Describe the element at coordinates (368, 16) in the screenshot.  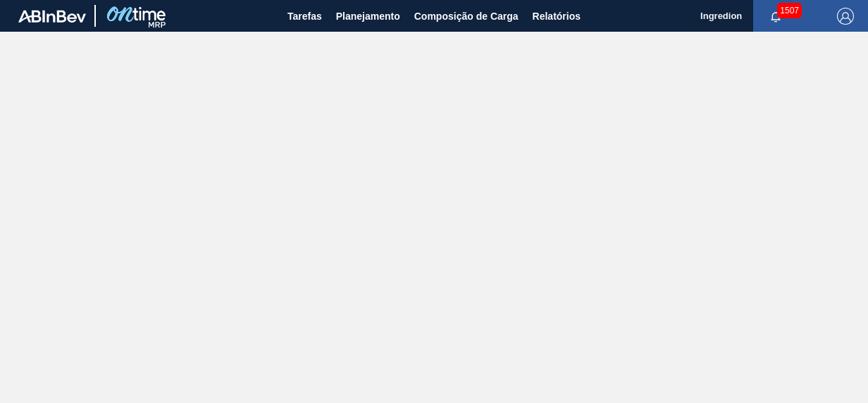
I see `span: Planejamento` at that location.